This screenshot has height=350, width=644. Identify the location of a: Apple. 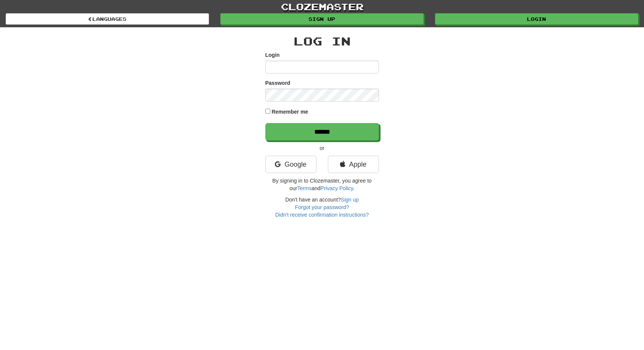
(353, 165).